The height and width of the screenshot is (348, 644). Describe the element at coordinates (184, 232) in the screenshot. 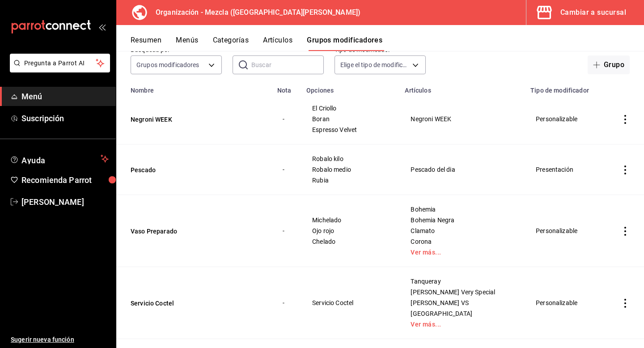

I see `button: Vaso Preparado` at that location.